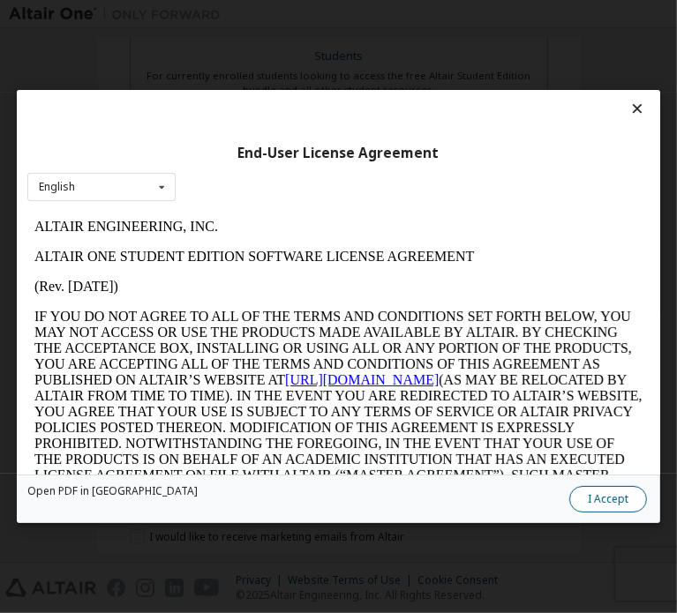 This screenshot has width=677, height=613. I want to click on p: ALTAIR ONE STUDENT EDITION SOFTWARE LICENSE AGREEMENT, so click(311, 45).